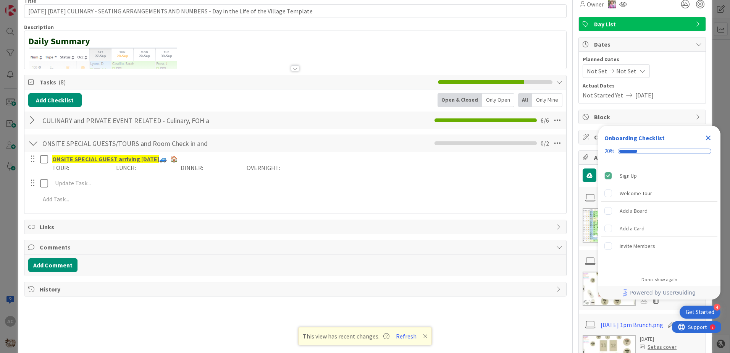 Image resolution: width=730 pixels, height=353 pixels. What do you see at coordinates (643, 24) in the screenshot?
I see `span: Day List` at bounding box center [643, 24].